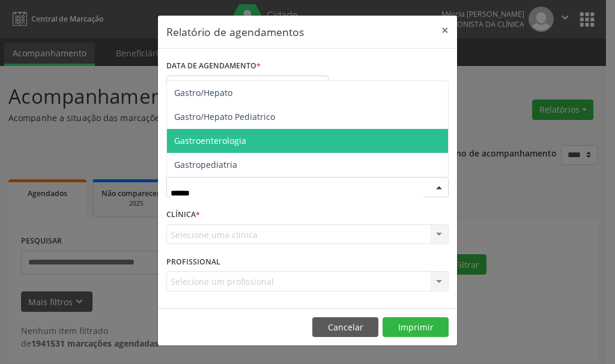  I want to click on button: Cancelar, so click(345, 327).